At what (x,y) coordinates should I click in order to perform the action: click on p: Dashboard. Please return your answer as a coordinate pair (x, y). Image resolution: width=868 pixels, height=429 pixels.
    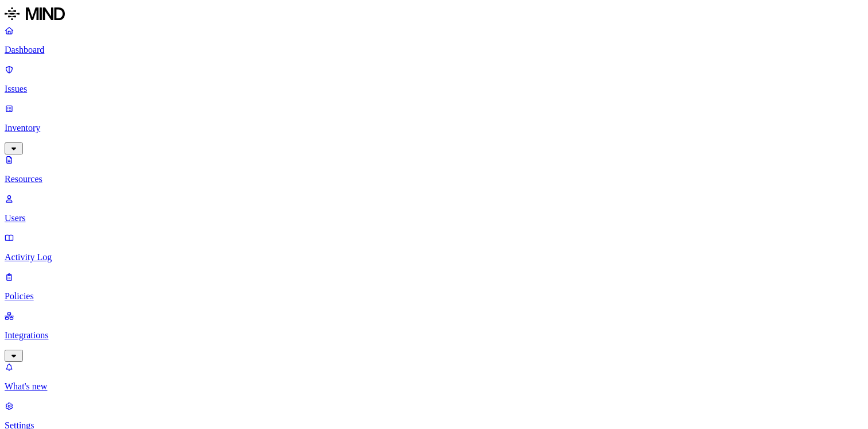
    Looking at the image, I should click on (434, 50).